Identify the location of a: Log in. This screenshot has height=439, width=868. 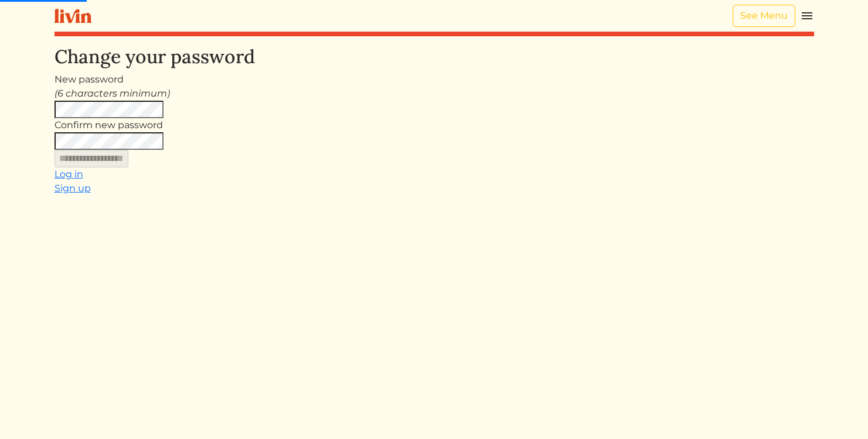
(68, 174).